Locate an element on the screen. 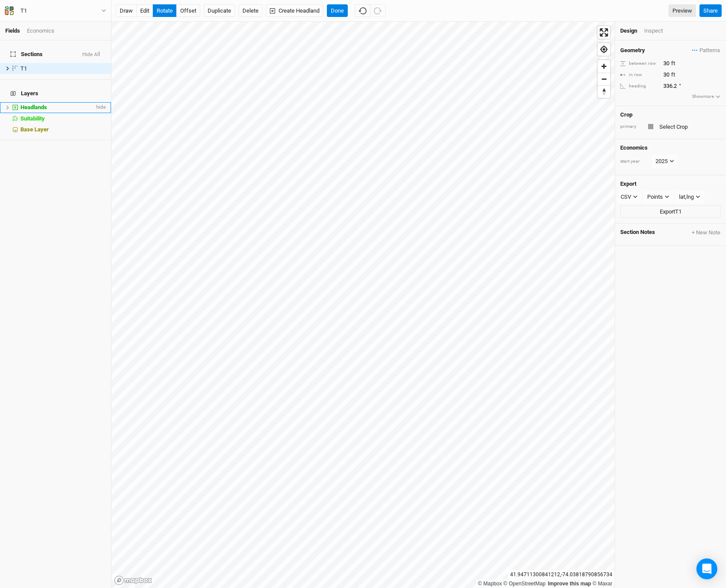 The image size is (726, 588). div: Headlands is located at coordinates (57, 107).